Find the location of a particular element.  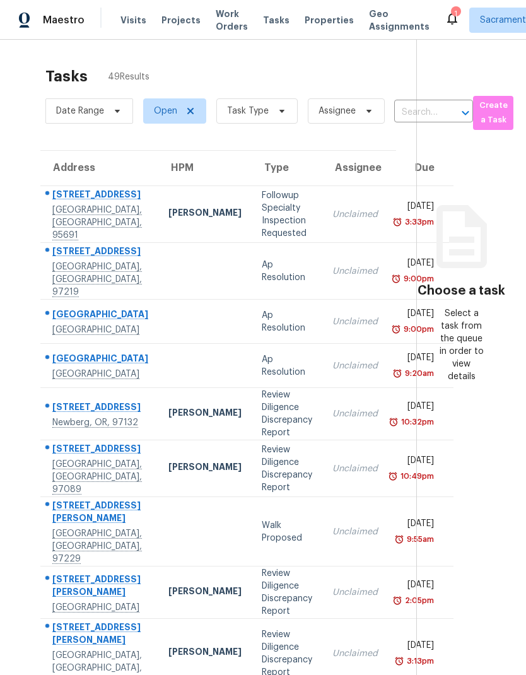

th: Due is located at coordinates (421, 168).